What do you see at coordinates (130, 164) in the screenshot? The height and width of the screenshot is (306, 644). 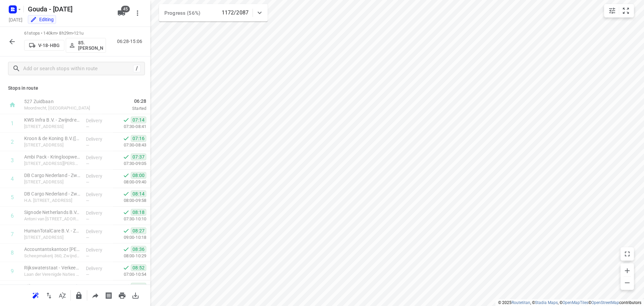 I see `p: 07:30-09:05` at bounding box center [130, 164].